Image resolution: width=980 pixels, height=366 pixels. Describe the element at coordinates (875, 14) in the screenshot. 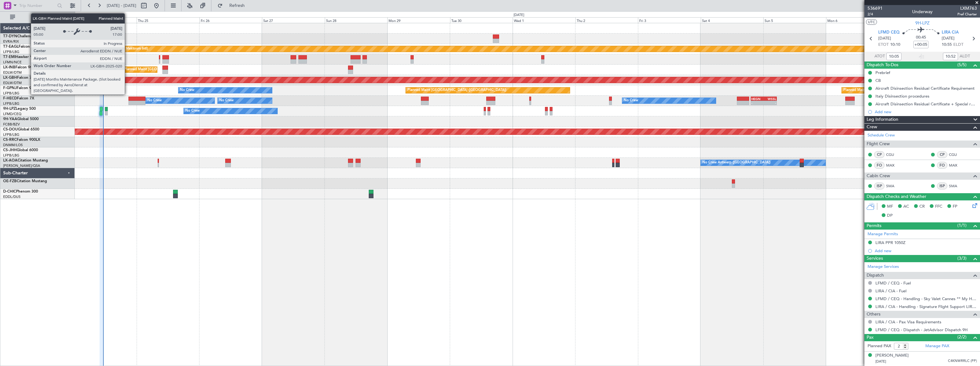

I see `span: 2/4` at that location.